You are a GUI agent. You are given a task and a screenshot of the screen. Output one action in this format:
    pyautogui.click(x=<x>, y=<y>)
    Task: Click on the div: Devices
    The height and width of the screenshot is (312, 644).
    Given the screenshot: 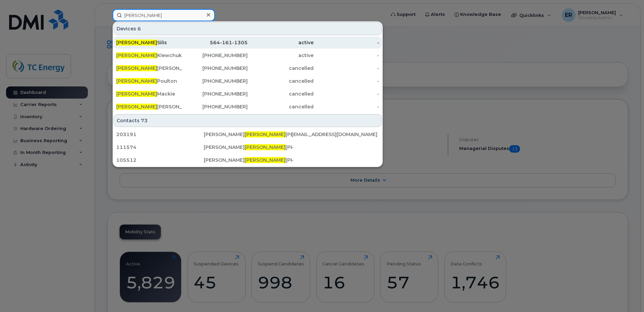 What is the action you would take?
    pyautogui.click(x=248, y=29)
    